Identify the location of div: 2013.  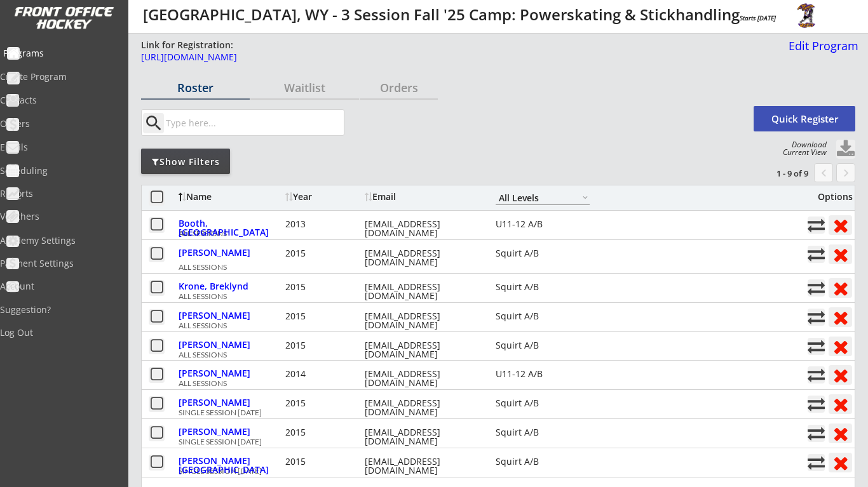
(324, 224).